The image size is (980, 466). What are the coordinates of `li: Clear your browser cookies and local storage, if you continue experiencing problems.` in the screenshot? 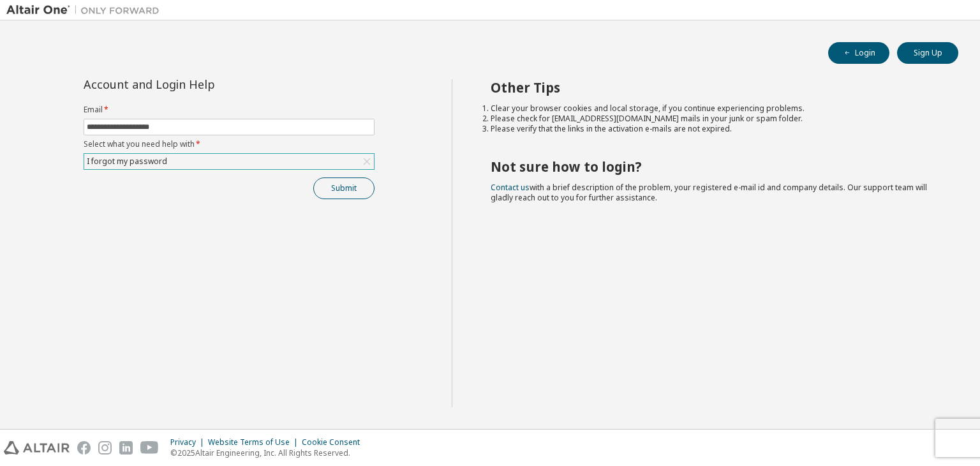 It's located at (713, 109).